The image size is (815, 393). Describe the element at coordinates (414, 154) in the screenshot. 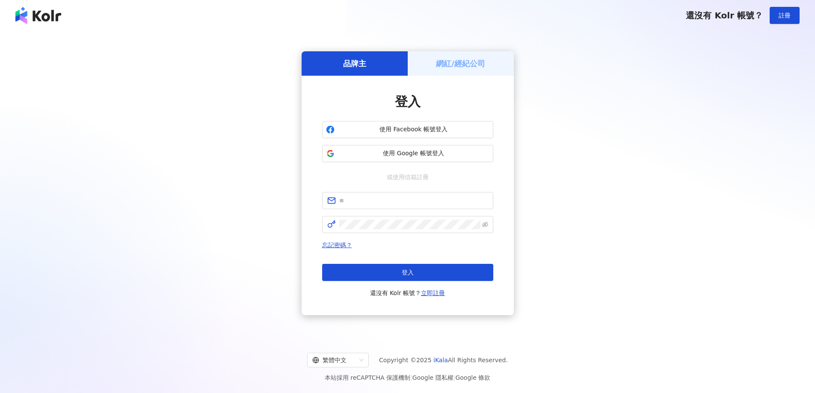

I see `span: 使用 Google 帳號登入` at that location.